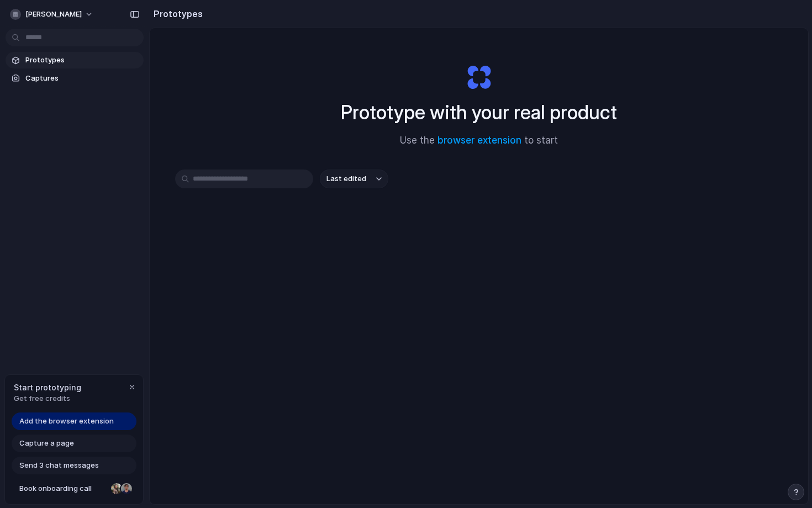 This screenshot has width=812, height=508. Describe the element at coordinates (75, 60) in the screenshot. I see `a: Prototypes` at that location.